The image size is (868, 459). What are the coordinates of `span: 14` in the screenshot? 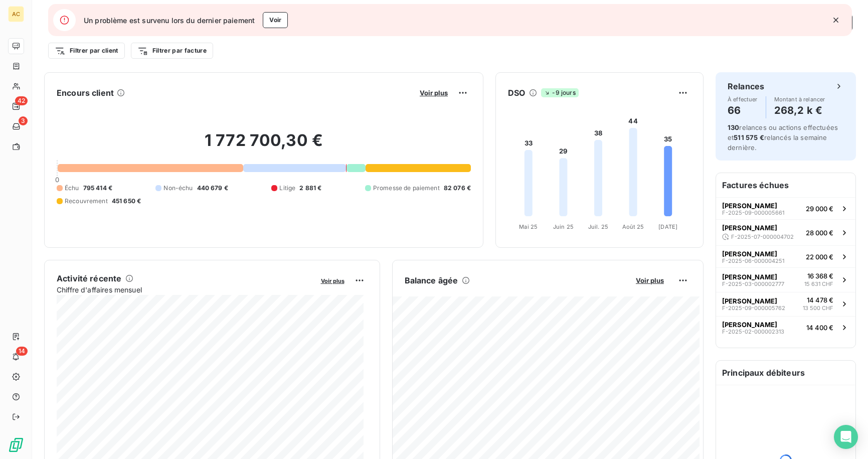 It's located at (22, 351).